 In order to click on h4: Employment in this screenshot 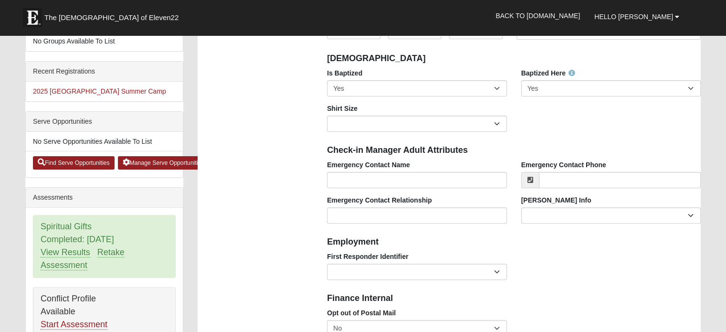, I will do `click(513, 242)`.